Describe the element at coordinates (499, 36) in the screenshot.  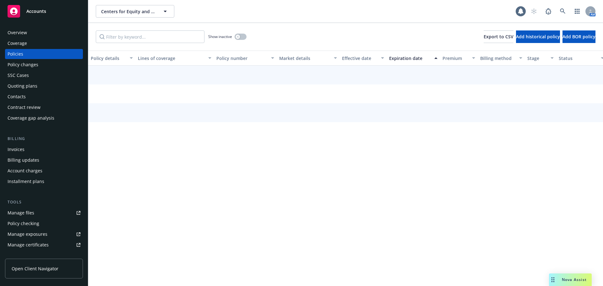
I see `span: Export to CSV` at that location.